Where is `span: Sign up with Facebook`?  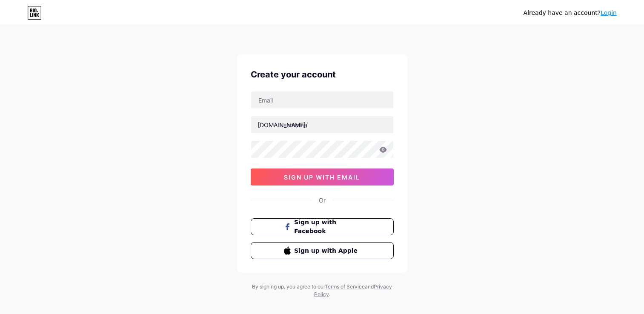 span: Sign up with Facebook is located at coordinates (327, 226).